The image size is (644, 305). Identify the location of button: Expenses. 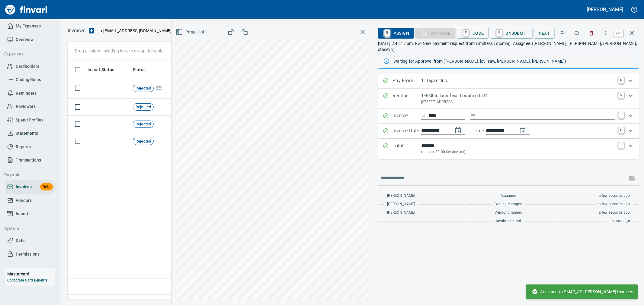
(27, 54).